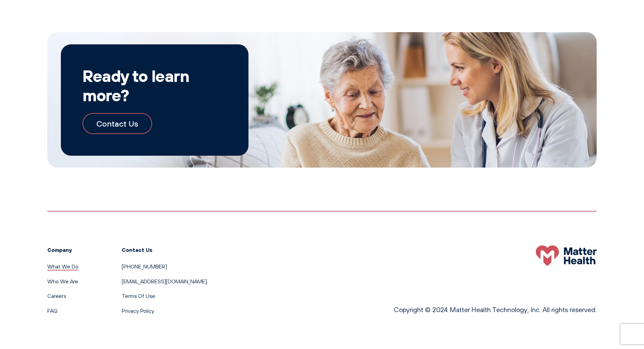 This screenshot has height=349, width=644. I want to click on a: What We Do, so click(63, 266).